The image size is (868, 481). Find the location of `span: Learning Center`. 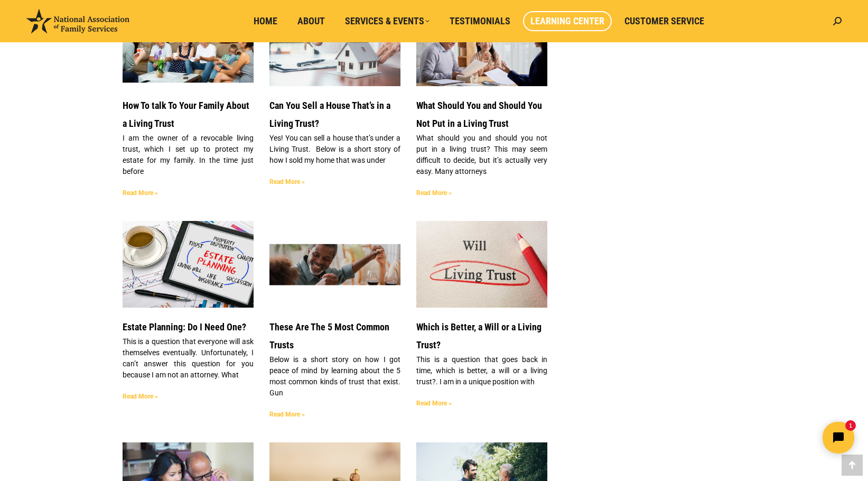

span: Learning Center is located at coordinates (567, 21).